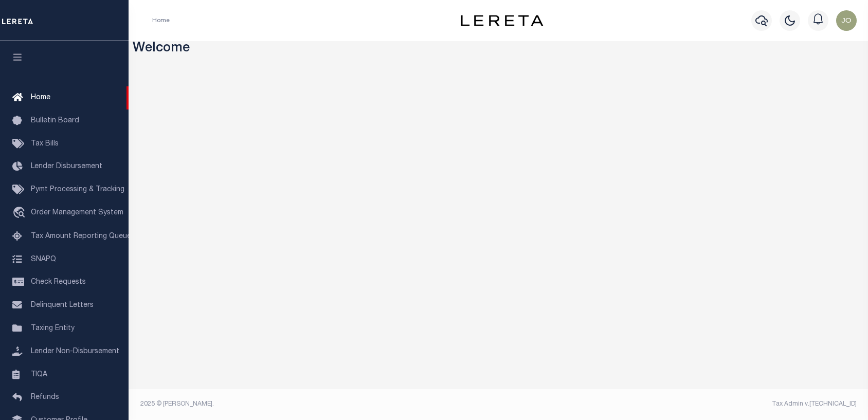 The image size is (868, 420). Describe the element at coordinates (21, 213) in the screenshot. I see `i: travel_explore` at that location.